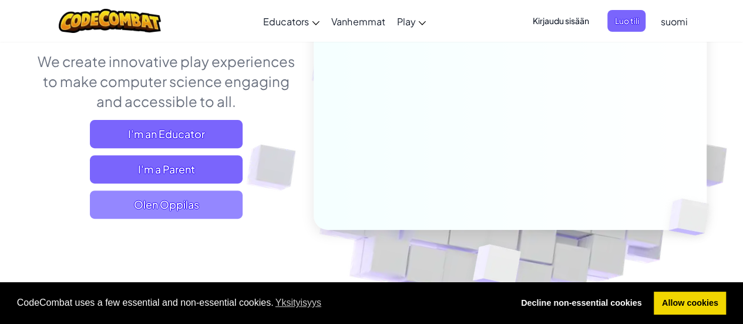 The height and width of the screenshot is (324, 743). What do you see at coordinates (411, 21) in the screenshot?
I see `a: Play` at bounding box center [411, 21].